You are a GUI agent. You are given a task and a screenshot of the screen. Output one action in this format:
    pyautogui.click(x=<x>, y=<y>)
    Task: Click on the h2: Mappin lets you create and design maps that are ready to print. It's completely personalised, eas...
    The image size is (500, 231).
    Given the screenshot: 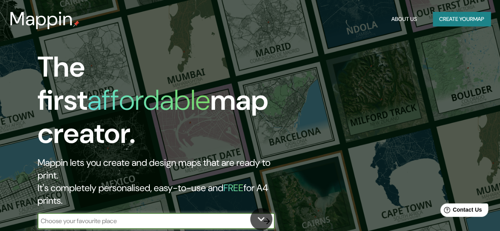 What is the action you would take?
    pyautogui.click(x=162, y=182)
    